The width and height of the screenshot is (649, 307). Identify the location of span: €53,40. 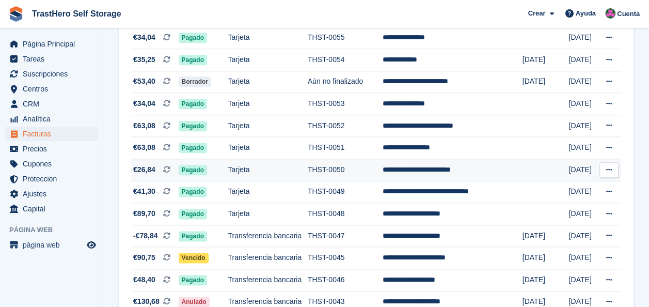
(144, 81).